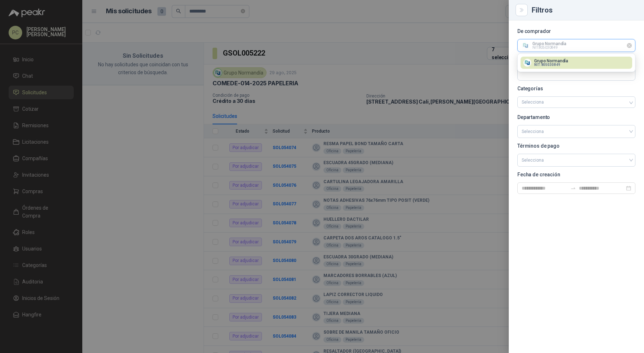 This screenshot has width=644, height=353. I want to click on p: Categorías, so click(576, 88).